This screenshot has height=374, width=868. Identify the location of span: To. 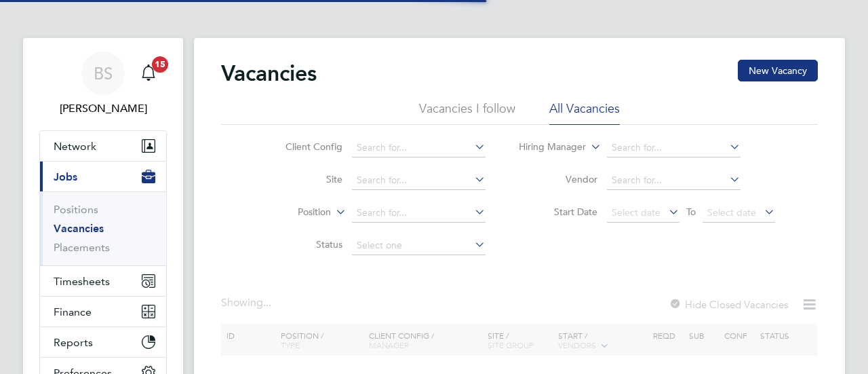
(692, 212).